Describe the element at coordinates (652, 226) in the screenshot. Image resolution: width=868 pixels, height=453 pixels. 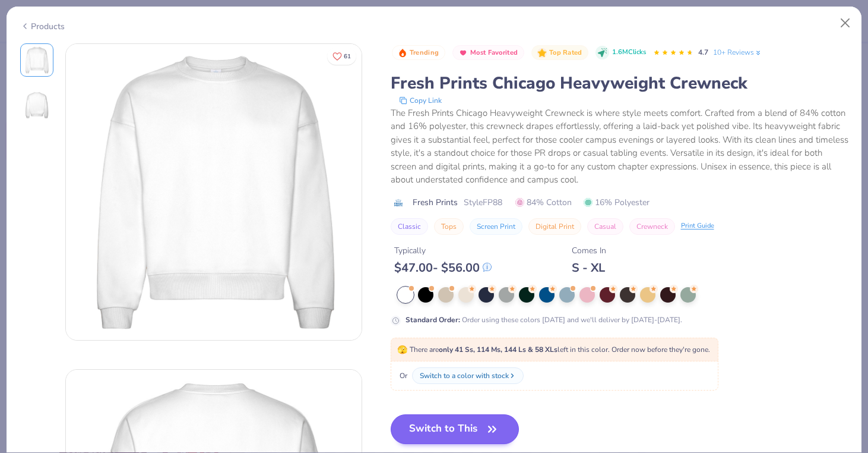
I see `button: Crewneck` at that location.